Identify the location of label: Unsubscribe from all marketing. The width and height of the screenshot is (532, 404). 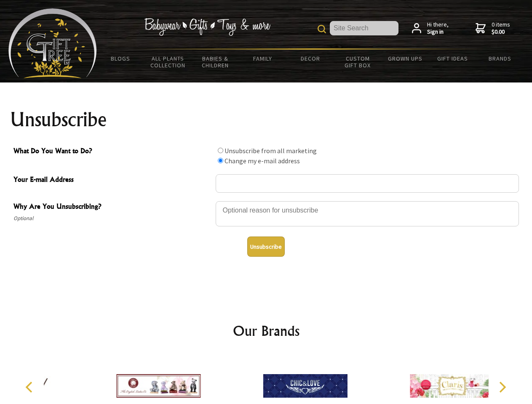
(271, 151).